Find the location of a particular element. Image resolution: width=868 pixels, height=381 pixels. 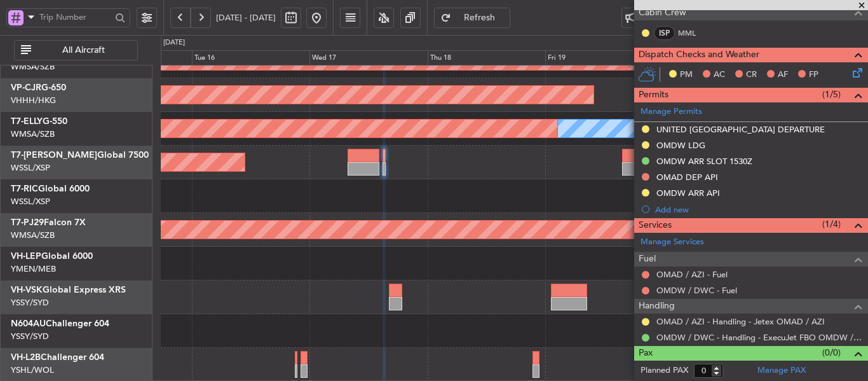

a: YMEN/MEB is located at coordinates (33, 269).